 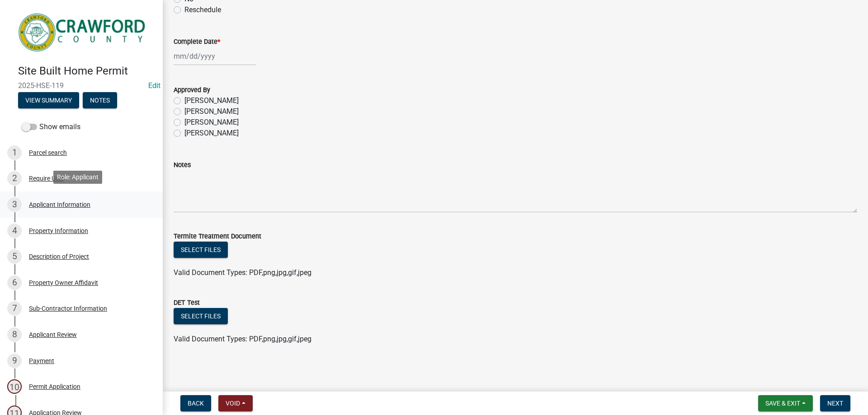 What do you see at coordinates (835, 403) in the screenshot?
I see `span: Next` at bounding box center [835, 403].